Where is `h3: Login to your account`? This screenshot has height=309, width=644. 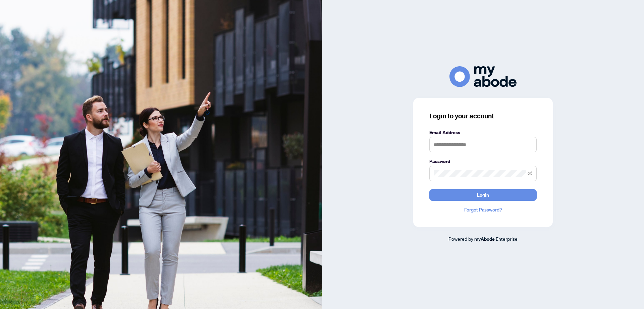
h3: Login to your account is located at coordinates (483, 116).